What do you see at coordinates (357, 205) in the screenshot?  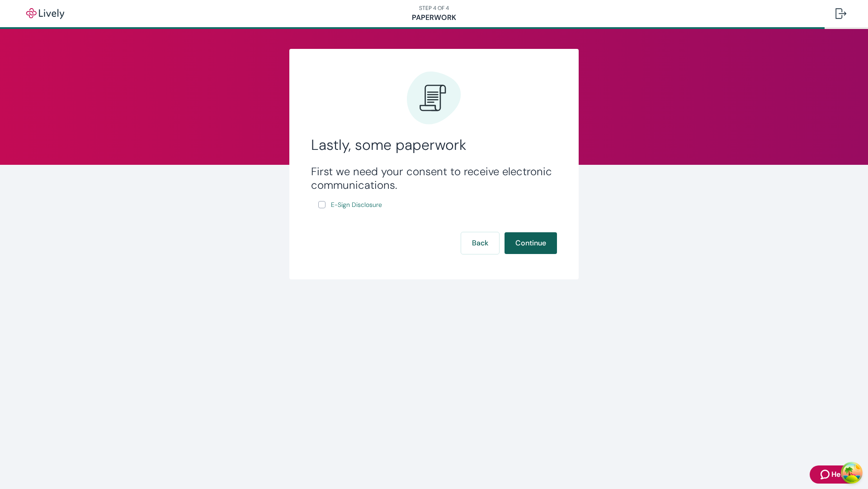 I see `span: E-Sign Disclosure` at bounding box center [357, 205].